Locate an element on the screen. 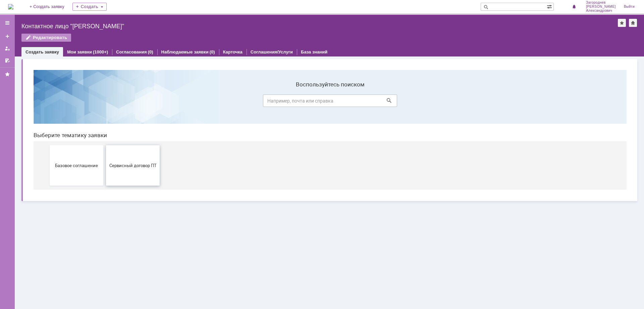  a: База знаний is located at coordinates (314, 52).